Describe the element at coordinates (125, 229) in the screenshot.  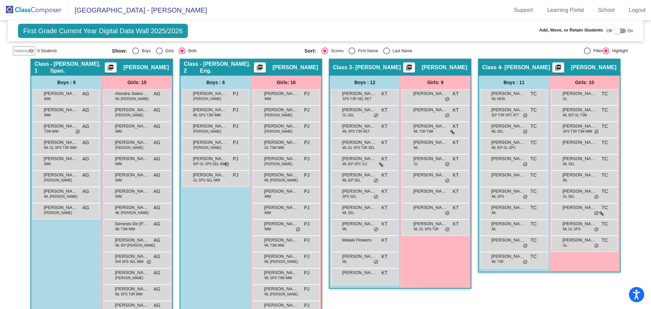
I see `span: ML T3M IMM` at that location.